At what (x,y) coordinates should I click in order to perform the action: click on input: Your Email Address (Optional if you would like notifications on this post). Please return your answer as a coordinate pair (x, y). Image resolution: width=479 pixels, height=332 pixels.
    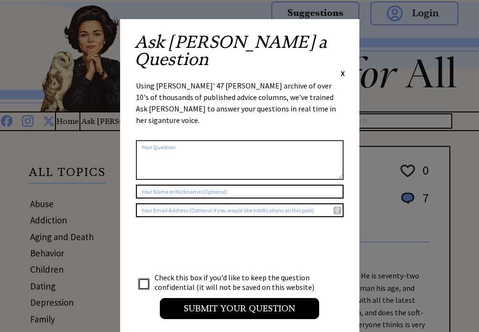
    Looking at the image, I should click on (240, 210).